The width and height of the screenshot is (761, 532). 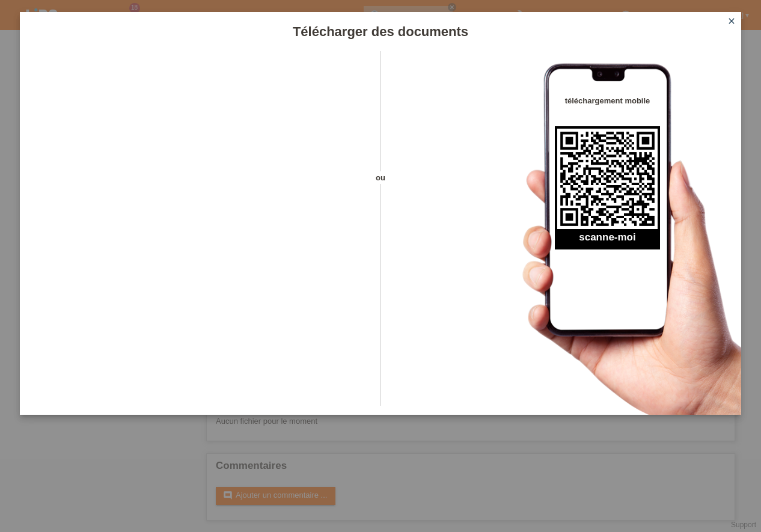 What do you see at coordinates (607, 240) in the screenshot?
I see `h2: scanne-moi` at bounding box center [607, 240].